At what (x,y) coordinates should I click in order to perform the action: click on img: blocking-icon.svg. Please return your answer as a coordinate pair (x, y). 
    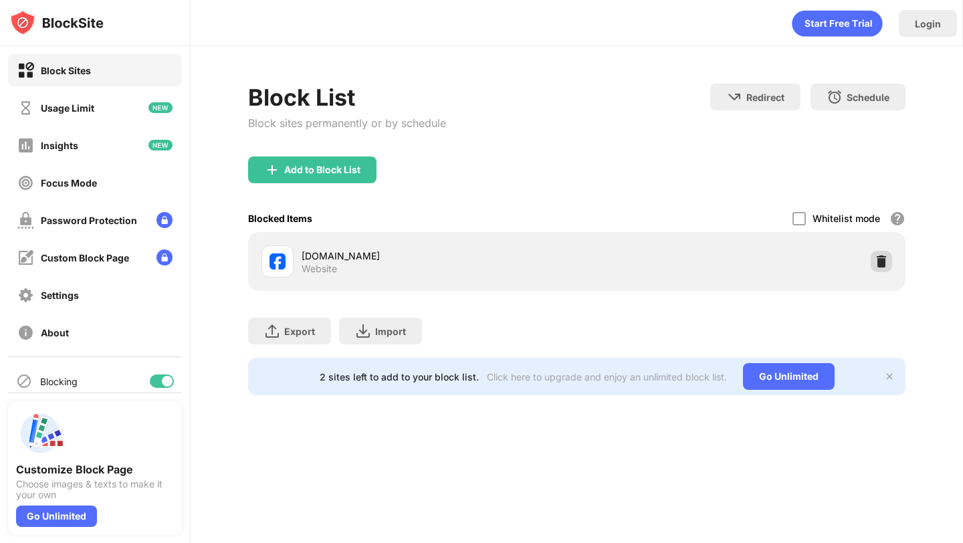
    Looking at the image, I should click on (24, 381).